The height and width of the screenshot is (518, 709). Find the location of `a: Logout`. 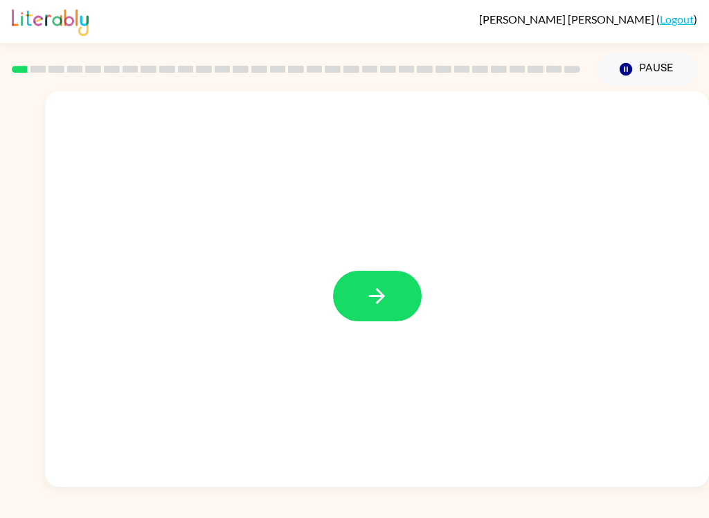

a: Logout is located at coordinates (676, 19).